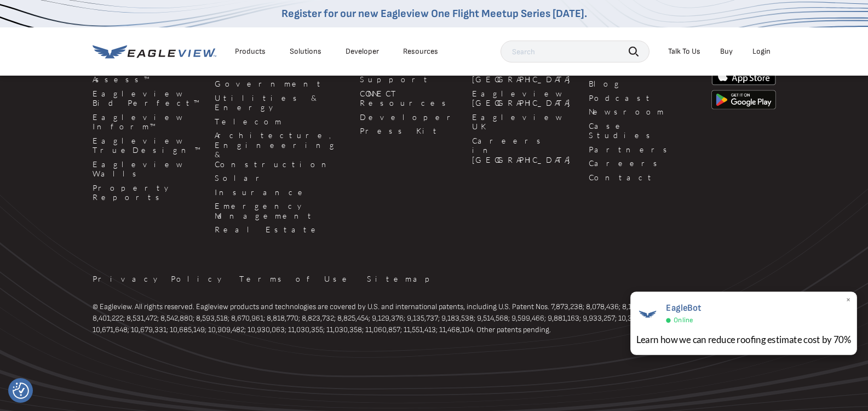 The image size is (868, 411). Describe the element at coordinates (21, 391) in the screenshot. I see `img: Revisit consent button` at that location.